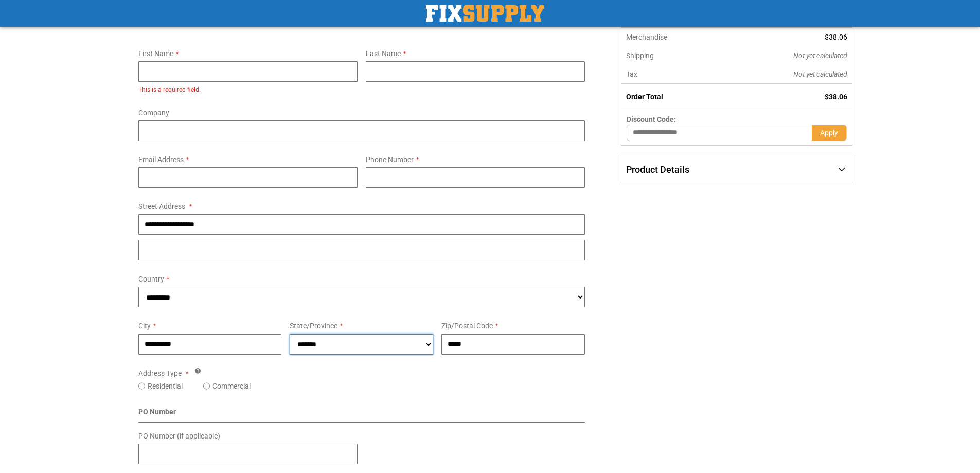 The width and height of the screenshot is (980, 473). Describe the element at coordinates (485, 14) in the screenshot. I see `img: Fix Industrial Supply` at that location.